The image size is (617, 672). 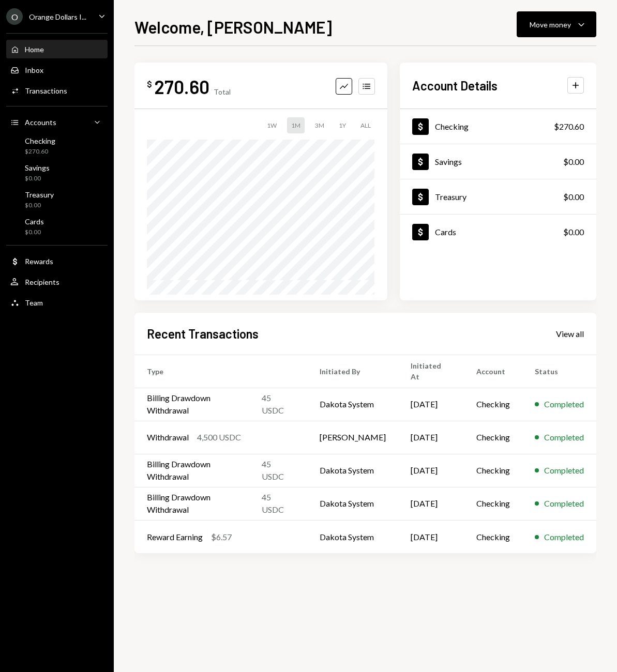 I want to click on div: Team, so click(x=33, y=302).